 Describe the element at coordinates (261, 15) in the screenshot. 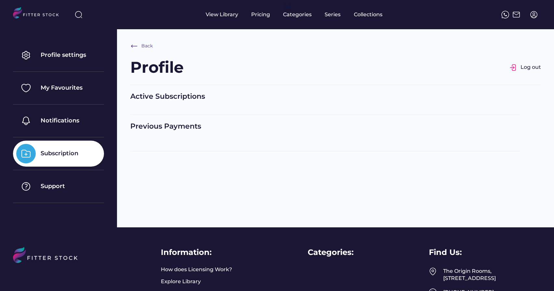

I see `div: Pricing` at that location.